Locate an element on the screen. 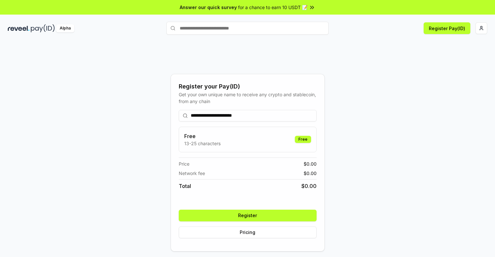 The width and height of the screenshot is (495, 257). div: Free is located at coordinates (303, 139).